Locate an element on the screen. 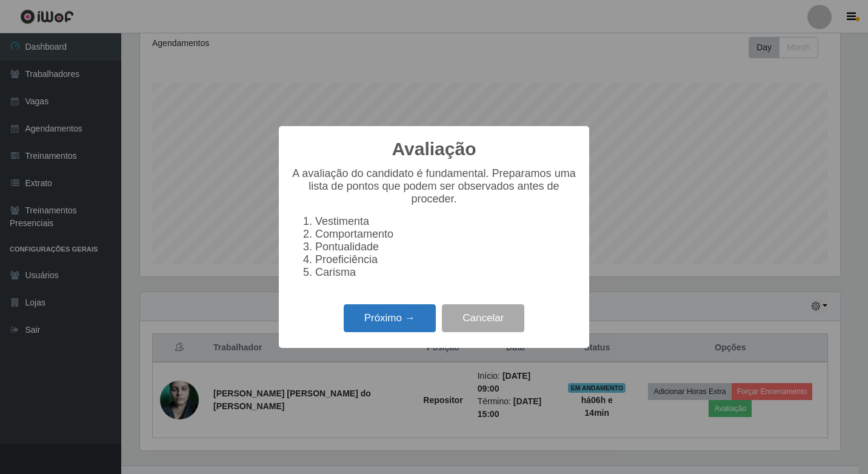 The image size is (868, 474). li: Vestimenta is located at coordinates (446, 221).